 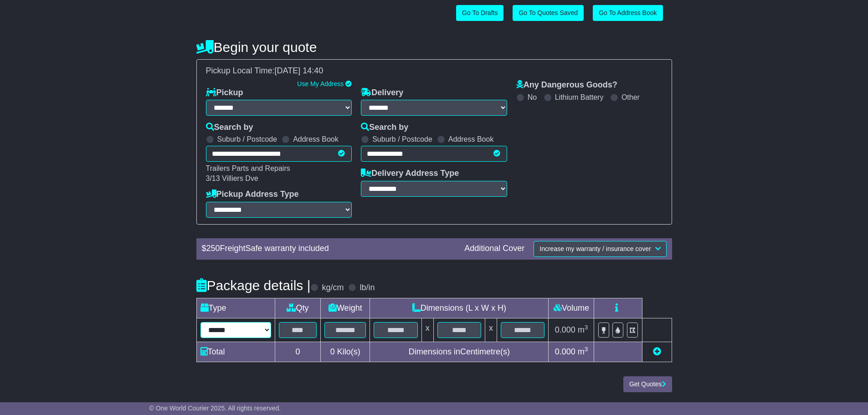 I want to click on td: Volume, so click(x=571, y=308).